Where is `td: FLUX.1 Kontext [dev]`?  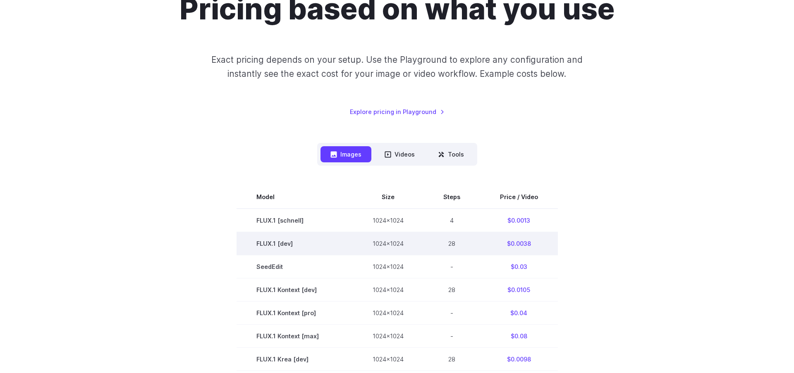
td: FLUX.1 Kontext [dev] is located at coordinates (294, 290).